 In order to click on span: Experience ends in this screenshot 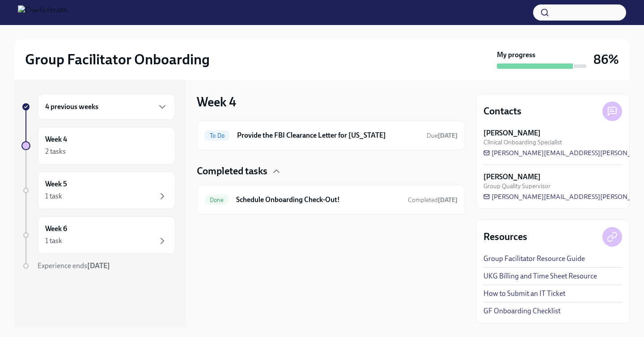, I will do `click(74, 266)`.